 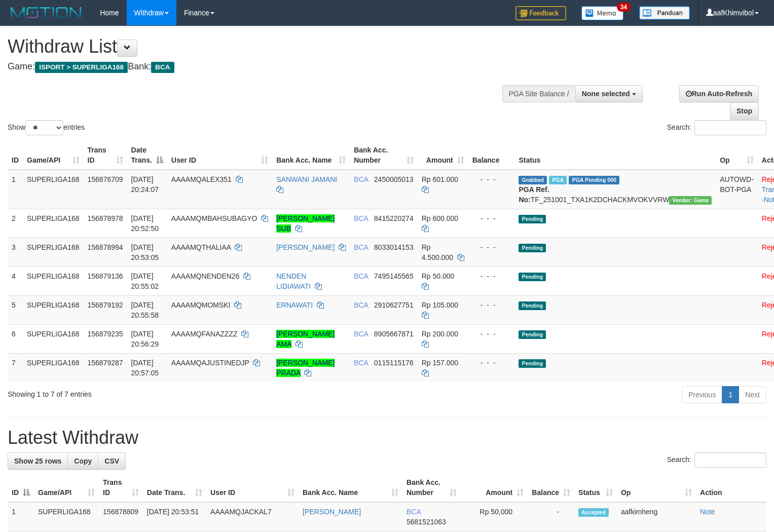 What do you see at coordinates (105, 363) in the screenshot?
I see `span: 156879287` at bounding box center [105, 363].